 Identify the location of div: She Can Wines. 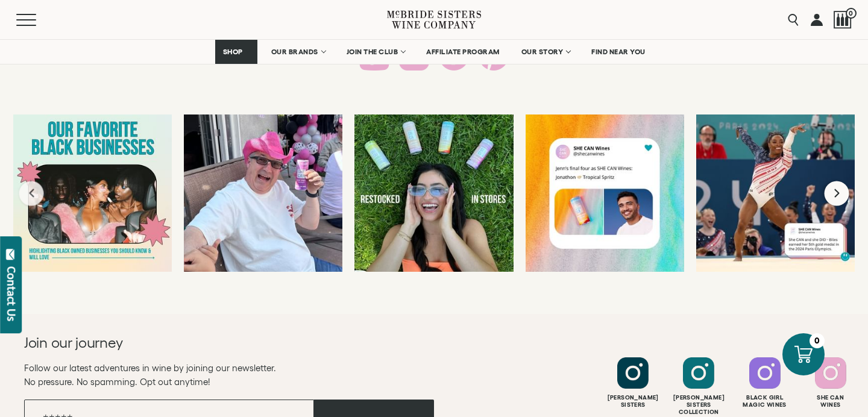
(830, 402).